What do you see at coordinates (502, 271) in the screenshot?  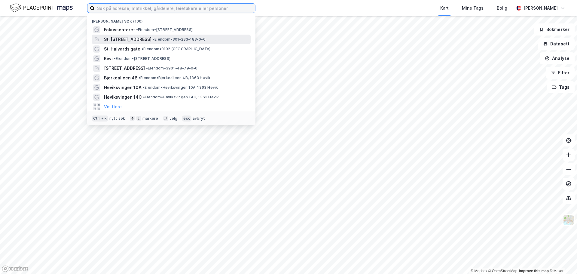 I see `a: OpenStreetMap` at bounding box center [502, 271].